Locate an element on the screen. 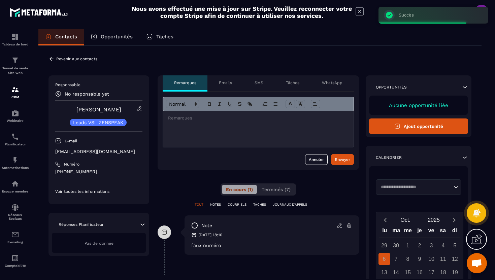 This screenshot has height=280, width=495. p: Emails is located at coordinates (225, 83).